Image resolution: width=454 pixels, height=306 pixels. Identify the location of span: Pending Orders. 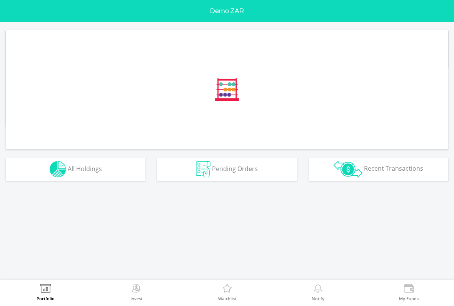
(235, 168).